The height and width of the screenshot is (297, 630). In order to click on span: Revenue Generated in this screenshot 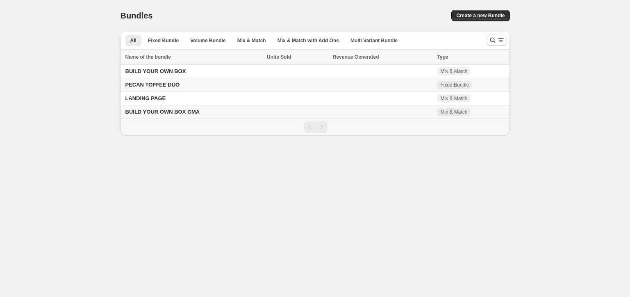, I will do `click(356, 57)`.